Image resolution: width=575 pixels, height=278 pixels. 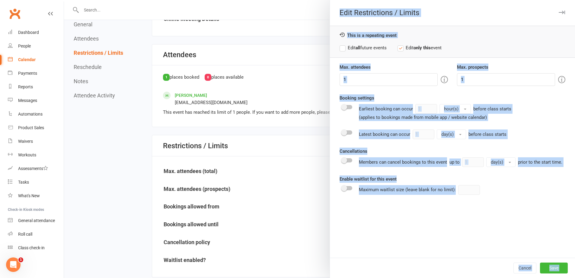 I want to click on div: People, so click(x=24, y=46).